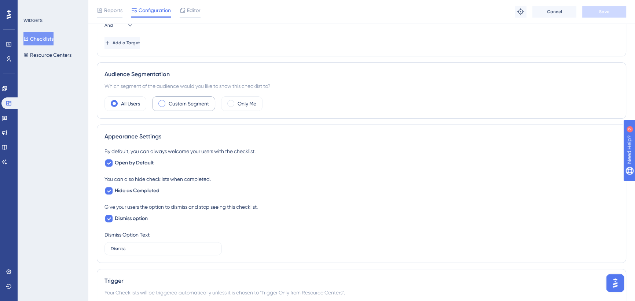 The image size is (635, 301). I want to click on img: launcher-image-alternative-text, so click(11, 11).